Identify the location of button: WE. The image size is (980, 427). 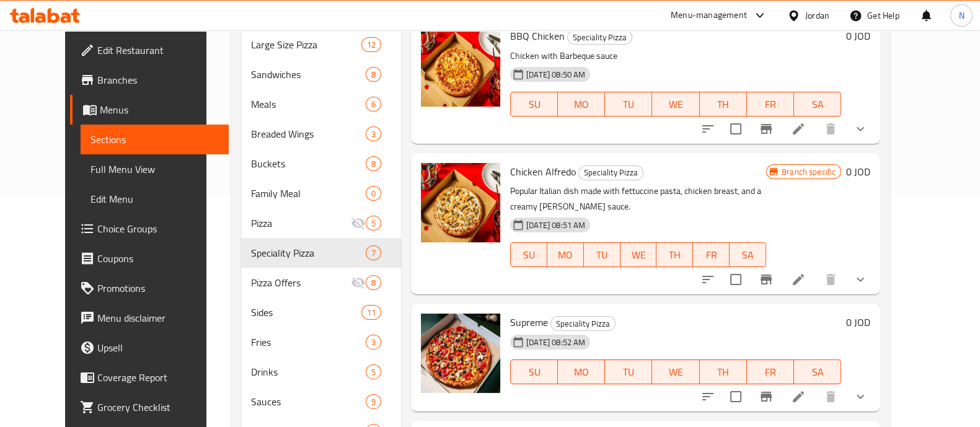
(675, 372).